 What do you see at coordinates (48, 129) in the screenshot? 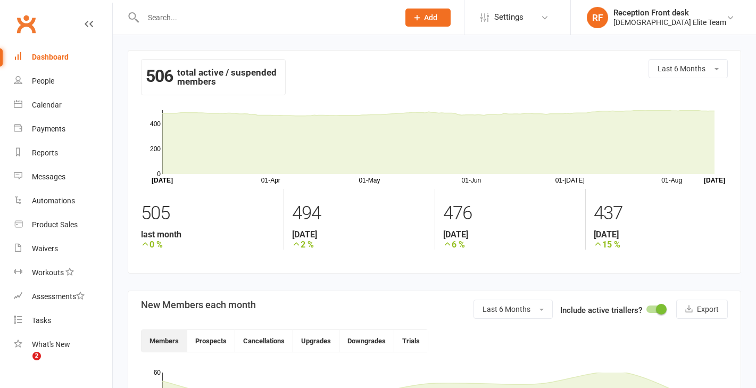
I see `div: Payments` at bounding box center [48, 129].